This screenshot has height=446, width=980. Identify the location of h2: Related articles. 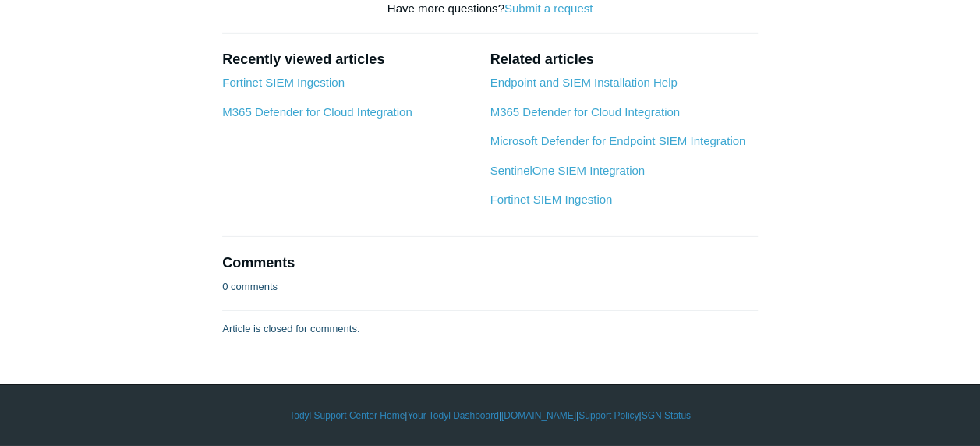
(623, 59).